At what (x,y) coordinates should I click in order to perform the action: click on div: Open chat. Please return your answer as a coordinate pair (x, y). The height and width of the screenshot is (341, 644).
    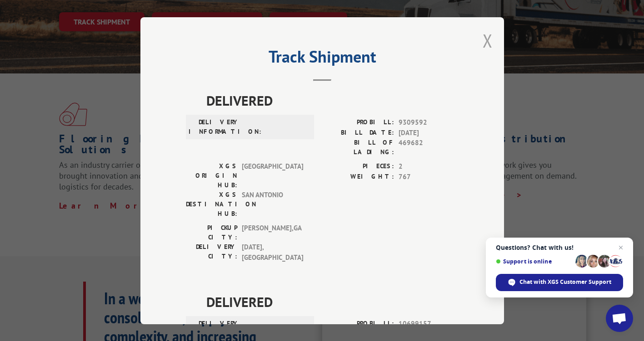
    Looking at the image, I should click on (620, 319).